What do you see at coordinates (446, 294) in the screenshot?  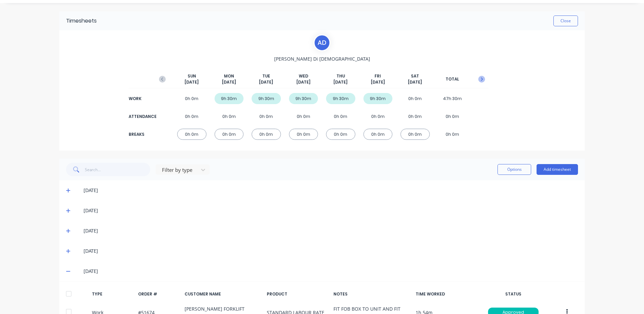 I see `div: TIME WORKED` at bounding box center [446, 294].